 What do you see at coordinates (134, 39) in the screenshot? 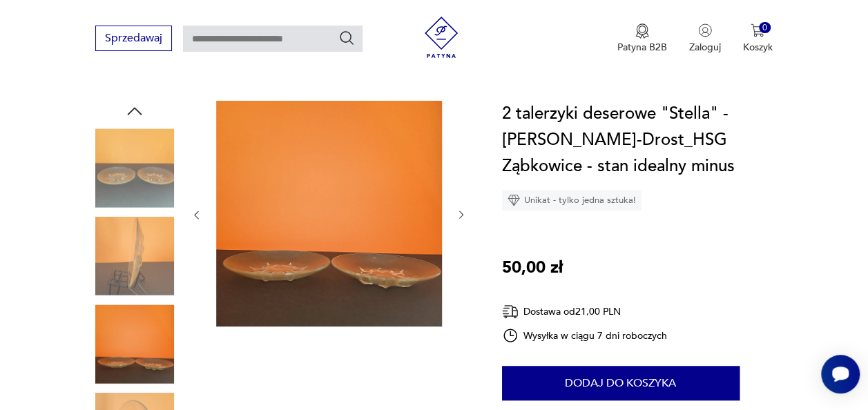
I see `a: Sprzedawaj` at bounding box center [134, 39].